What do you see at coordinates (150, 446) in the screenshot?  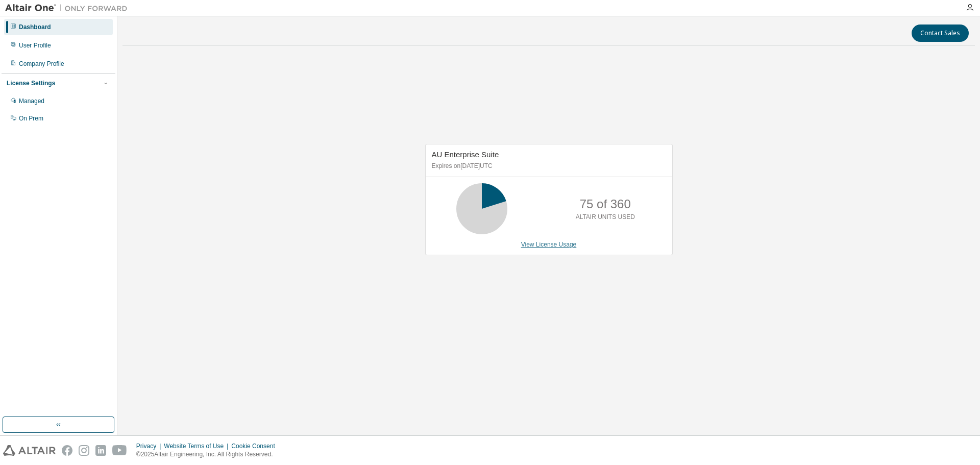 I see `div: Privacy` at bounding box center [150, 446].